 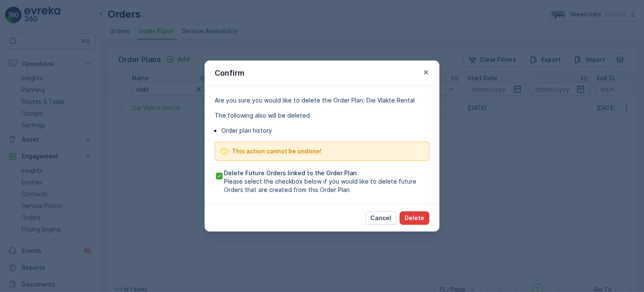 I want to click on p: Delete, so click(x=415, y=218).